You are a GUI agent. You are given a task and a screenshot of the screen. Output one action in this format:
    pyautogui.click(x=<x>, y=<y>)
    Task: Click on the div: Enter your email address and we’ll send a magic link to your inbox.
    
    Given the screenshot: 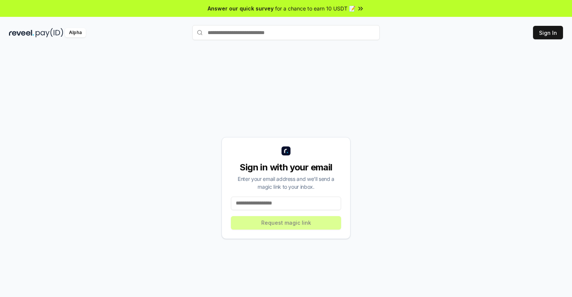 What is the action you would take?
    pyautogui.click(x=286, y=183)
    